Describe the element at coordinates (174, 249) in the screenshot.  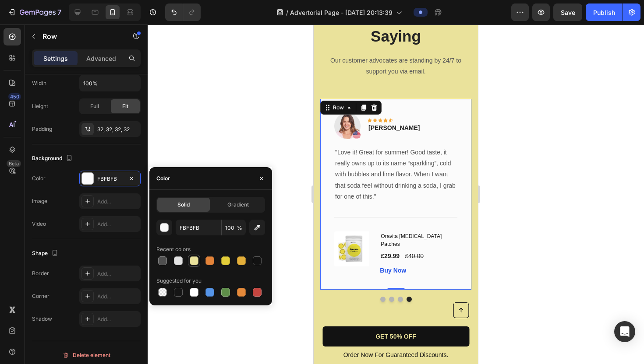
I see `div: Recent colors` at that location.